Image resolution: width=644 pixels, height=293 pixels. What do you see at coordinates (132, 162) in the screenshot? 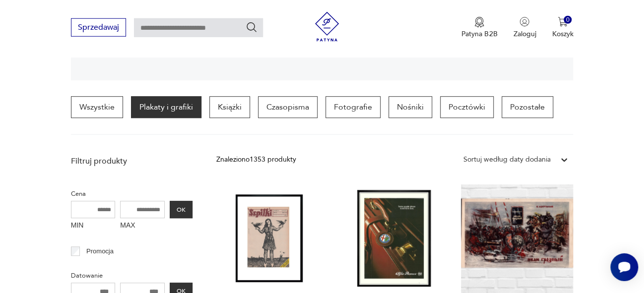
I see `p: Filtruj produkty` at bounding box center [132, 162].